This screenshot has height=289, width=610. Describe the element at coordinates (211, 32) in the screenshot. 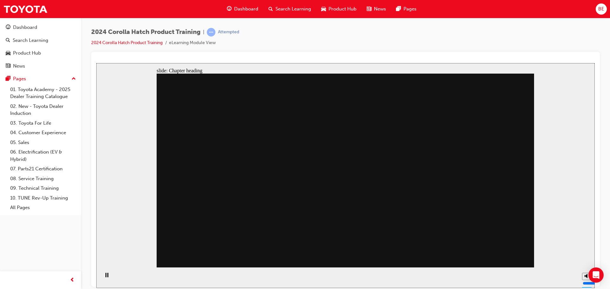

I see `span: learningRecordVerb_ATTEMPT-icon` at that location.